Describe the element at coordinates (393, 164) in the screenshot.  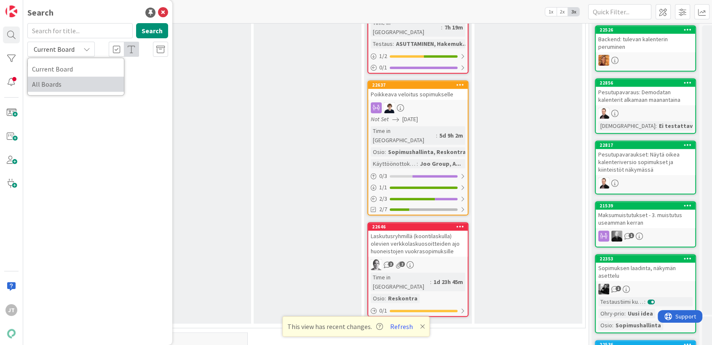
I see `div: Käyttöönottokriittisyys` at that location.